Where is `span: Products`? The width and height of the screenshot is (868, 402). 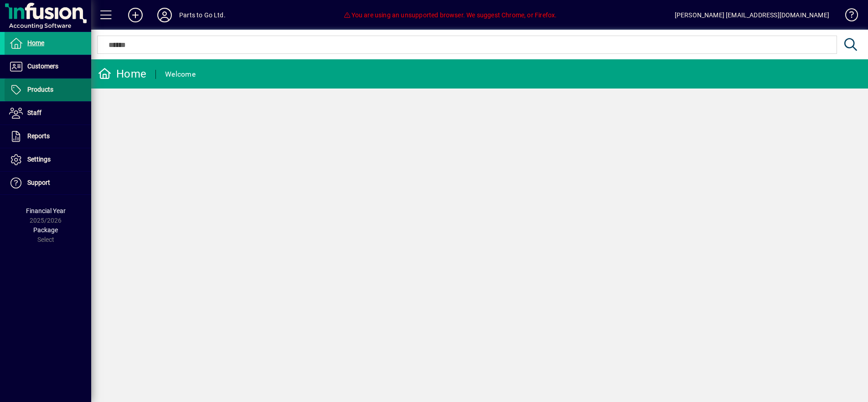
span: Products is located at coordinates (40, 90).